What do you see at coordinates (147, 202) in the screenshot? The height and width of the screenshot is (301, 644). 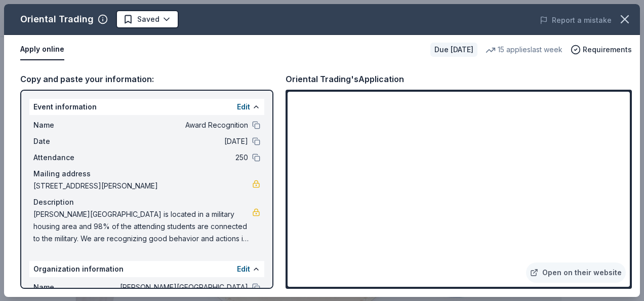 I see `div: Description` at bounding box center [147, 202].